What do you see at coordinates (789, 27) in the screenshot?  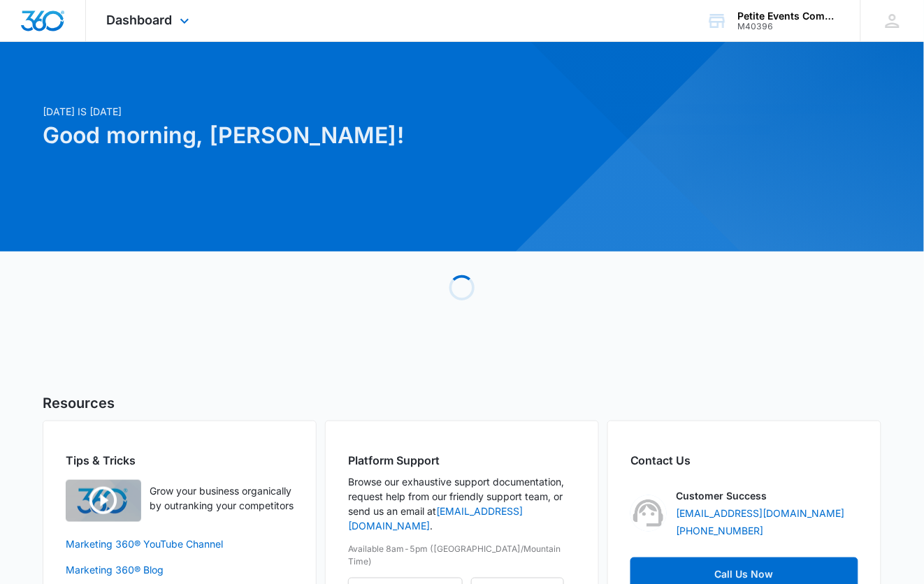 I see `div: account id` at bounding box center [789, 27].